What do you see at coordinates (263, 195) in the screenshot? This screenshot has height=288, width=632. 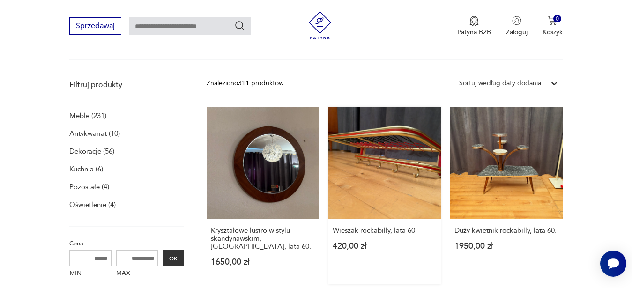 I see `a: Kryształowe lustro w stylu skandynawskim, Niemcy, lata 60.Kryształowe lustro w stylu skandynawski...` at bounding box center [263, 195].